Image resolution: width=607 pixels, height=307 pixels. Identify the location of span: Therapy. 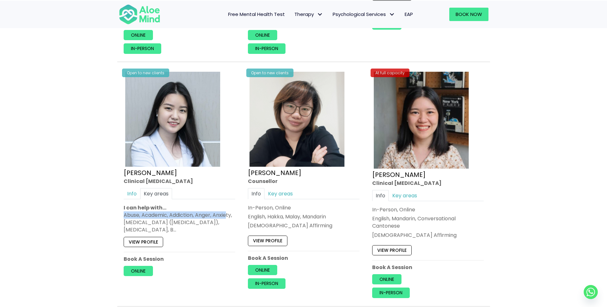
(309, 14).